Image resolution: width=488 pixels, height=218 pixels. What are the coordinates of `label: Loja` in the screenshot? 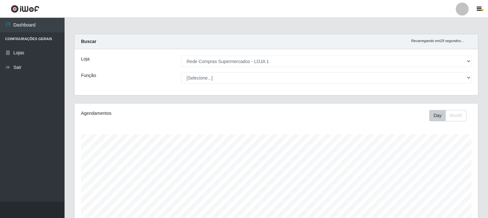 It's located at (85, 59).